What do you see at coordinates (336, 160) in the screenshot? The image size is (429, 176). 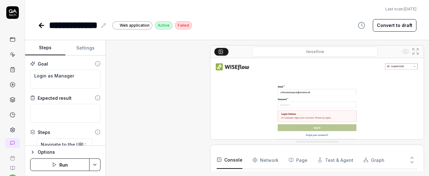 I see `button: Test & Agent` at bounding box center [336, 160].